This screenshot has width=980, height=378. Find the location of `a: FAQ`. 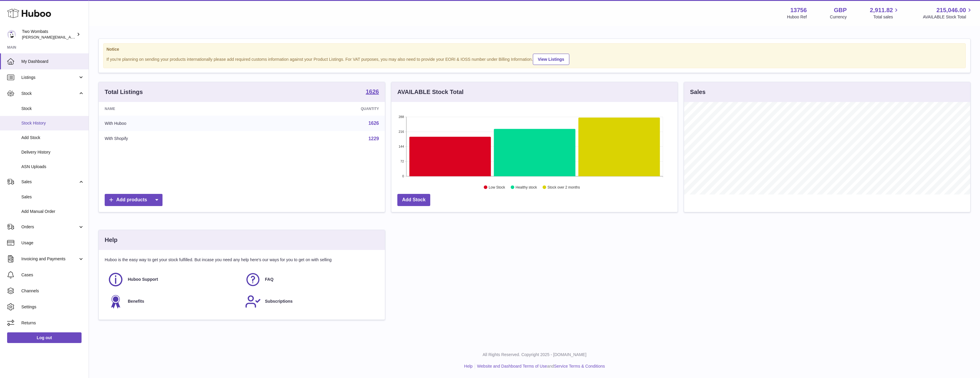

a: FAQ is located at coordinates (311, 279).